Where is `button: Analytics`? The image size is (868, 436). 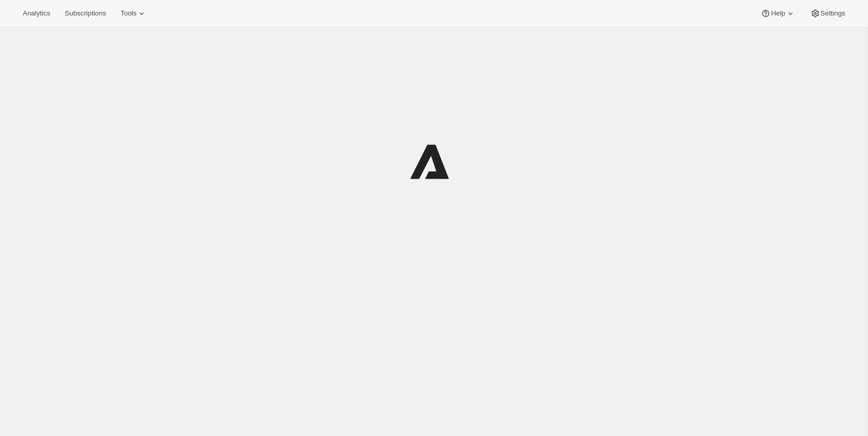
button: Analytics is located at coordinates (36, 14).